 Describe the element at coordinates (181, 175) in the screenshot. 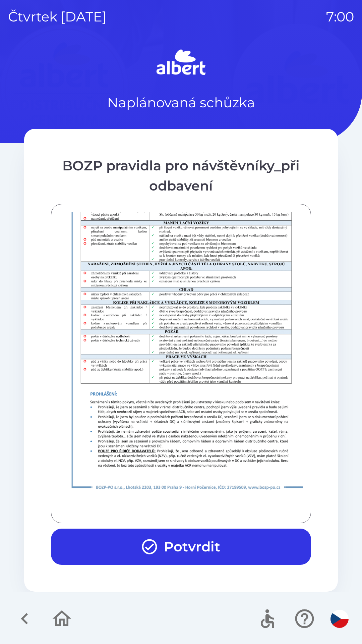

I see `div: BOZP pravidla pro návštěvníky_při odbavení` at that location.